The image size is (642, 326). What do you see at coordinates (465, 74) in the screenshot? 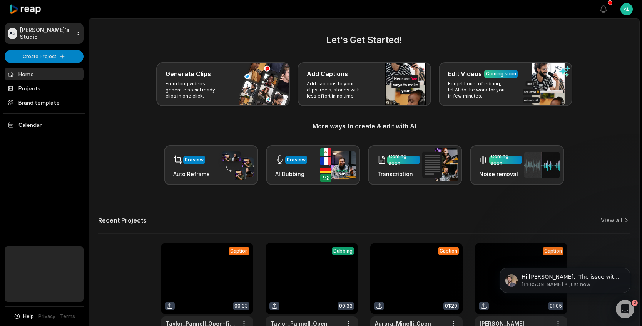
I see `h3: Edit Videos` at bounding box center [465, 74].